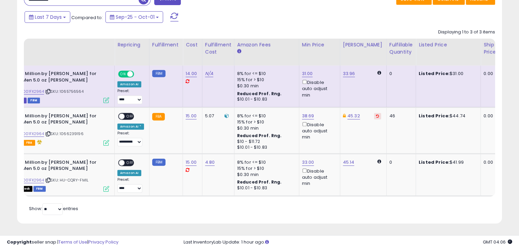 Image resolution: width=519 pixels, height=249 pixels. What do you see at coordinates (308, 162) in the screenshot?
I see `a: 33.00` at bounding box center [308, 162].